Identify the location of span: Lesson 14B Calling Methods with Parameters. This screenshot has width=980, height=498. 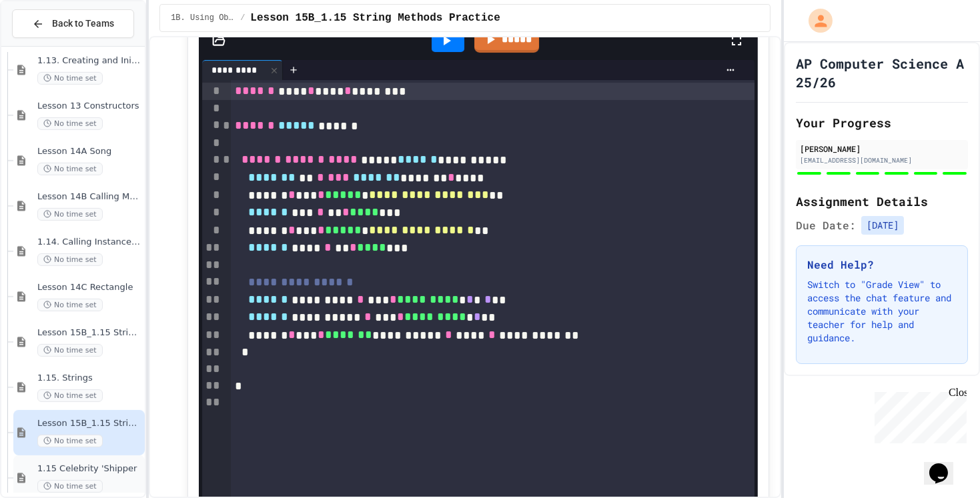
(89, 197).